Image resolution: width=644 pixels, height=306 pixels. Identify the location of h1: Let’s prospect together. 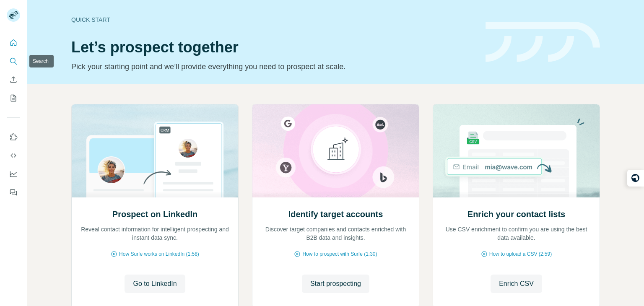
(273, 47).